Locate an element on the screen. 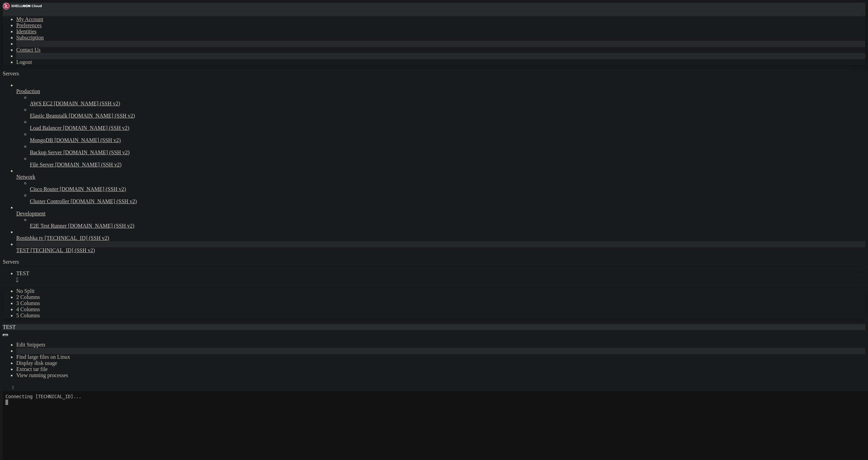 This screenshot has width=868, height=460. div: Servers is located at coordinates (434, 262).